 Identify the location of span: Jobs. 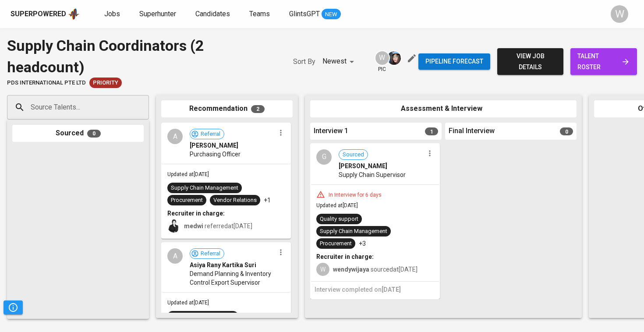
(112, 14).